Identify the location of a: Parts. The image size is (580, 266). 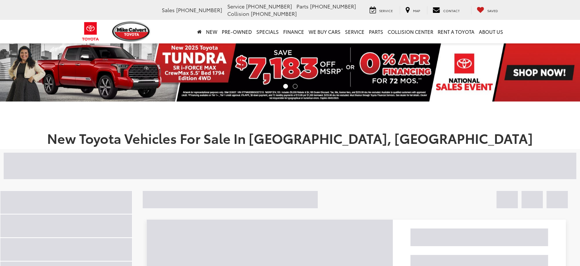
(376, 32).